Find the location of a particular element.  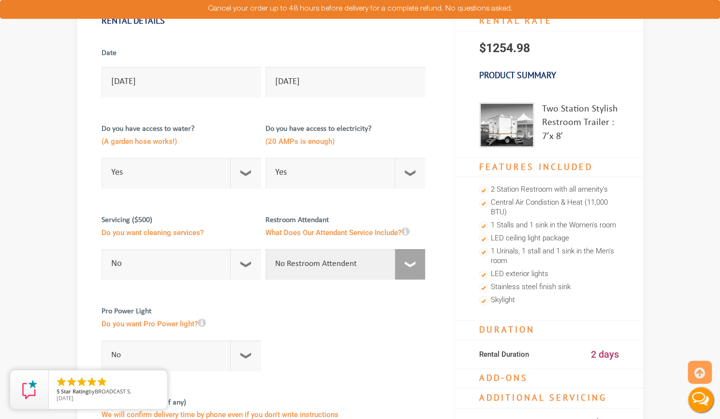

label: Pro Power Light is located at coordinates (181, 322).